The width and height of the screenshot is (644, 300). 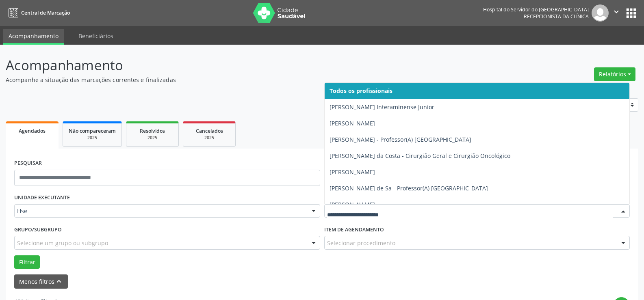 What do you see at coordinates (28, 163) in the screenshot?
I see `label: PESQUISAR` at bounding box center [28, 163].